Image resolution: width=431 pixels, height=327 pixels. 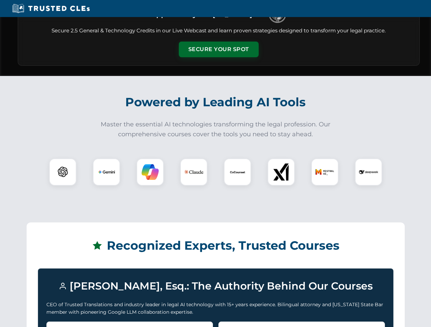 What do you see at coordinates (216, 102) in the screenshot?
I see `h2: Powered by Leading AI Tools` at bounding box center [216, 102].